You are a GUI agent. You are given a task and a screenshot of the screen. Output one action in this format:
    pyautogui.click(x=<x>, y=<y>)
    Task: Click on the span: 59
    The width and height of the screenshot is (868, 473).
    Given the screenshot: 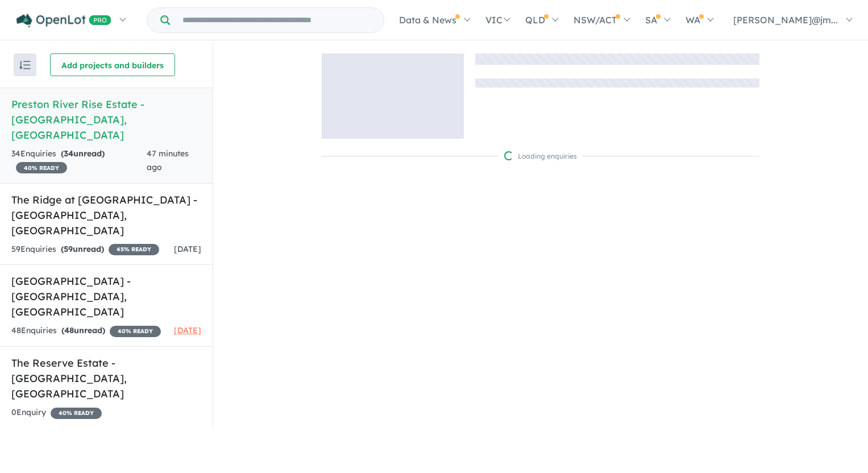 What is the action you would take?
    pyautogui.click(x=68, y=249)
    